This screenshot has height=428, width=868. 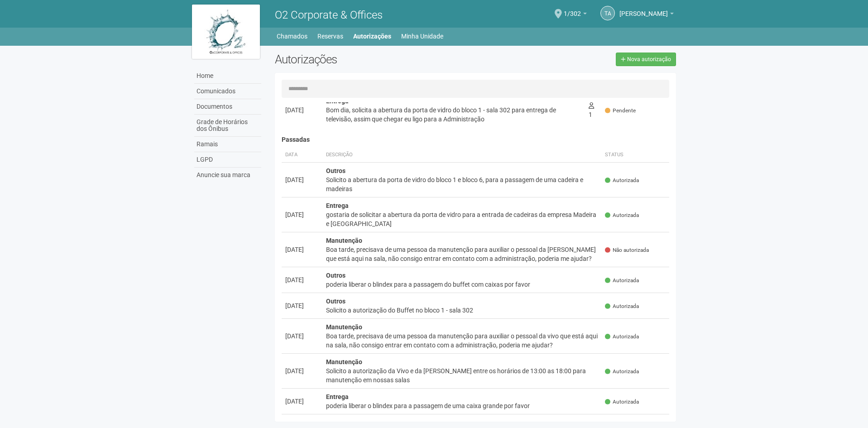 What do you see at coordinates (372, 59) in the screenshot?
I see `h2: Autorizações` at bounding box center [372, 59].